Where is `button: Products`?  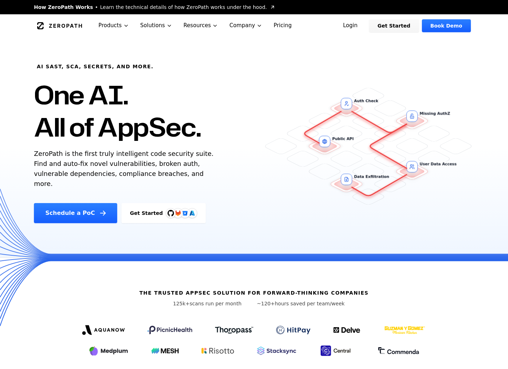 button: Products is located at coordinates (114, 25).